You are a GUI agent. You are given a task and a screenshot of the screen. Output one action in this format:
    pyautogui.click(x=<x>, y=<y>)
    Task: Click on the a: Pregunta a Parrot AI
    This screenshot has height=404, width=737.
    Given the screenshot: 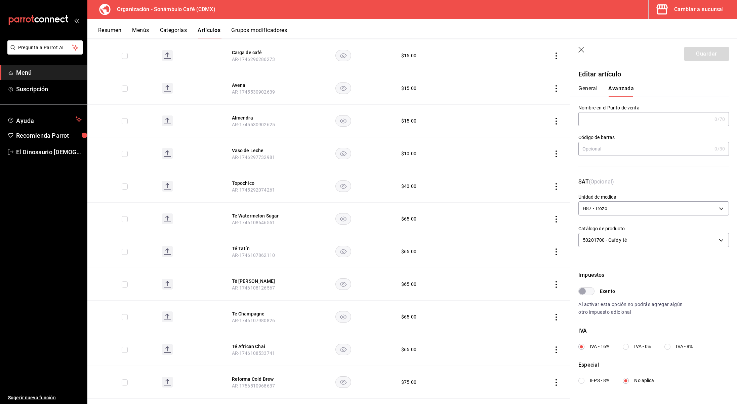 What is the action you would take?
    pyautogui.click(x=44, y=52)
    